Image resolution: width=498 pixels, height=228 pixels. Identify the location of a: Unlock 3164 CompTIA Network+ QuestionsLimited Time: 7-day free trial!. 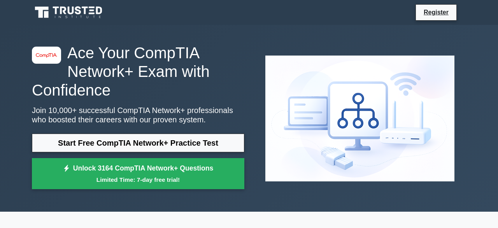
(138, 174).